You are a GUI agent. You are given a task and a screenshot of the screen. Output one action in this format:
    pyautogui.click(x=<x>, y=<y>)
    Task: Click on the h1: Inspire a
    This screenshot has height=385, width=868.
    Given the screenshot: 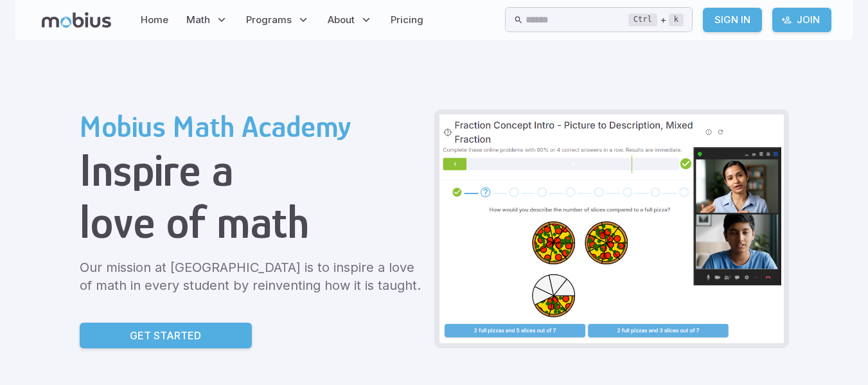 What is the action you would take?
    pyautogui.click(x=252, y=170)
    